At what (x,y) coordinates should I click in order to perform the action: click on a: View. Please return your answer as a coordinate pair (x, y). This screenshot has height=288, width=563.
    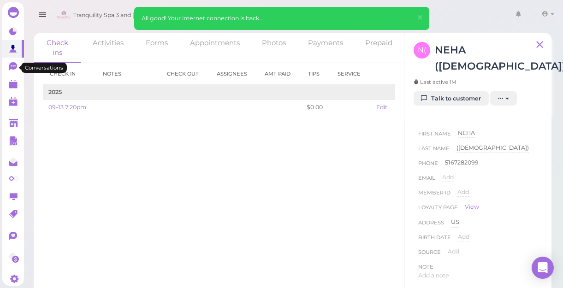
    Looking at the image, I should click on (471, 207).